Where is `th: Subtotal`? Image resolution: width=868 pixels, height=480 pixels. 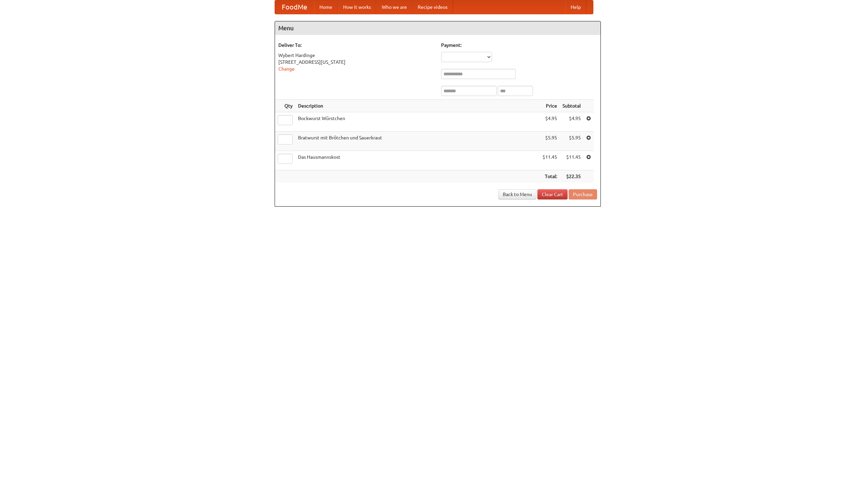 th: Subtotal is located at coordinates (572, 106).